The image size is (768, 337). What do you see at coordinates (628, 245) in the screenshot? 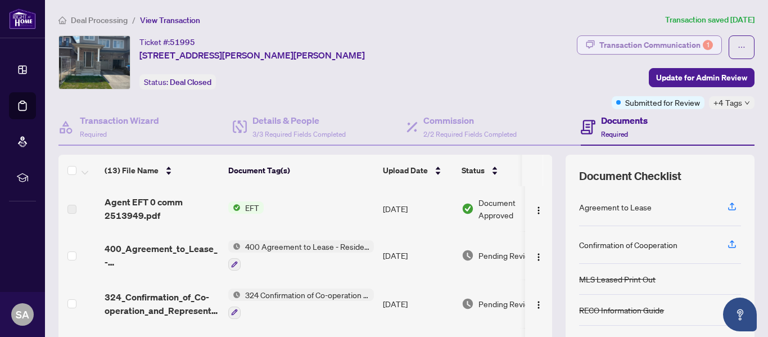
I see `div: Confirmation of Cooperation` at bounding box center [628, 245].